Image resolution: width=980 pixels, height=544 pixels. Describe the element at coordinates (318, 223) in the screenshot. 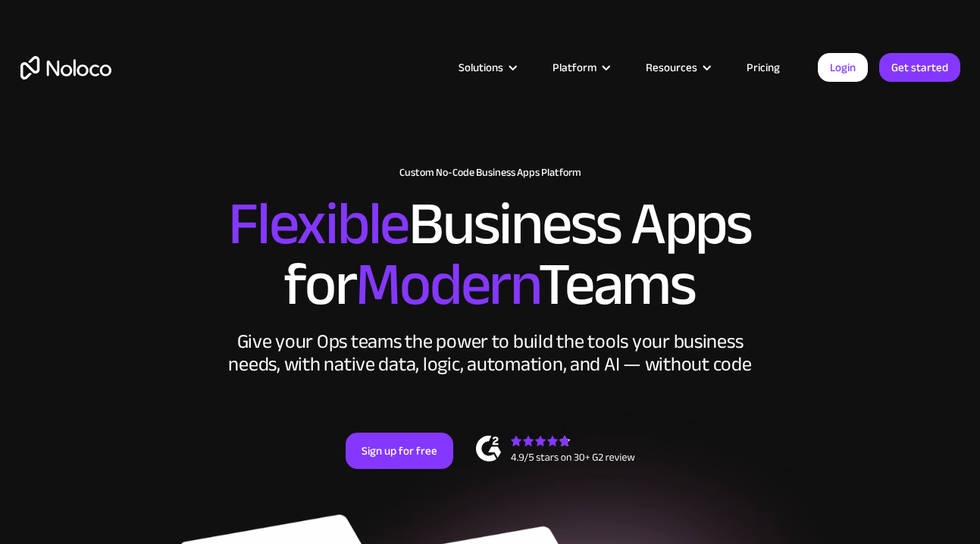

I see `span: Flexible` at that location.